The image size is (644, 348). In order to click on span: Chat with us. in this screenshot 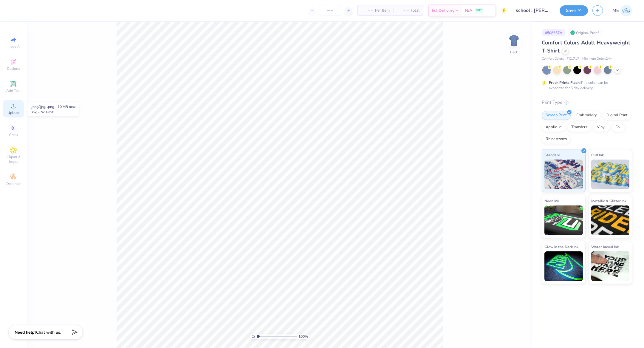, I will do `click(49, 333)`.